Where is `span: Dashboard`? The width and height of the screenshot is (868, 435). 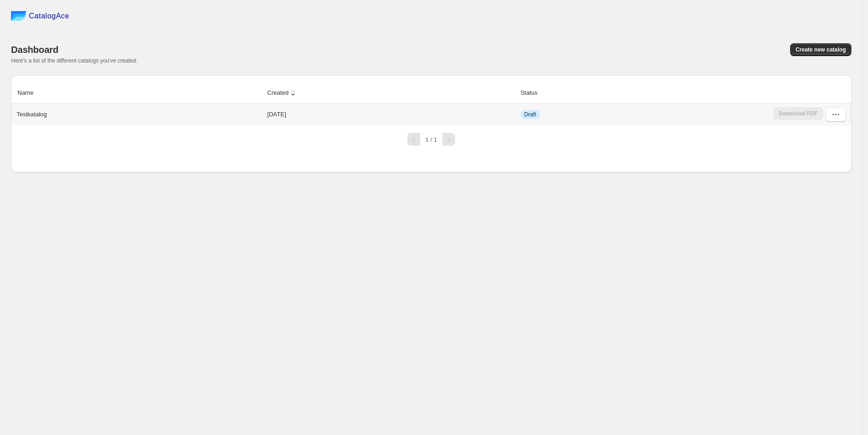
span: Dashboard is located at coordinates (34, 50).